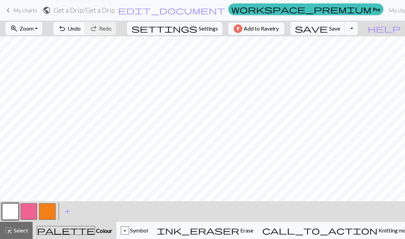  I want to click on span: save, so click(311, 28).